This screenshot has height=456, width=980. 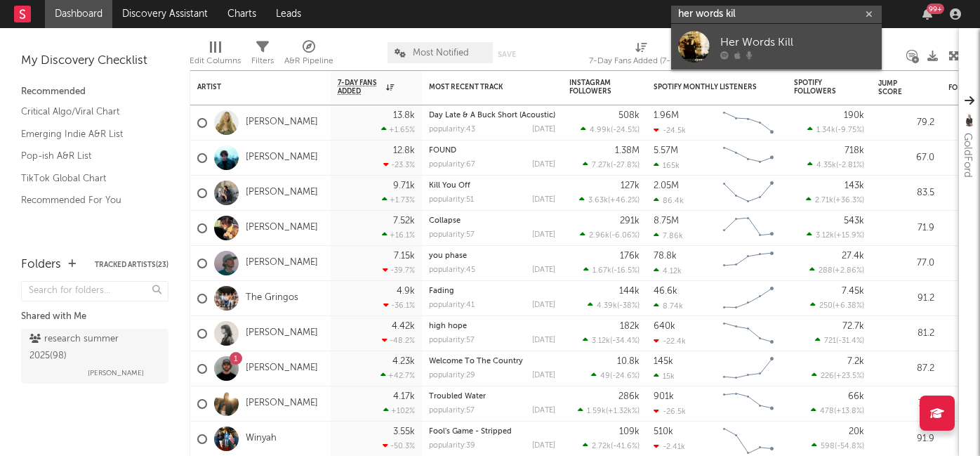 What do you see at coordinates (629, 115) in the screenshot?
I see `div: 508k` at bounding box center [629, 115].